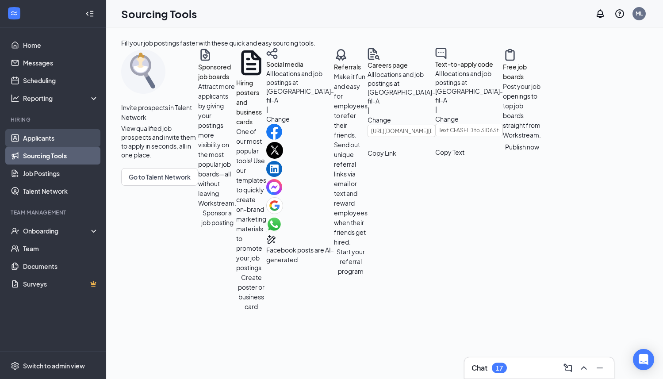  Describe the element at coordinates (382, 153) in the screenshot. I see `button: Copy Link` at that location.